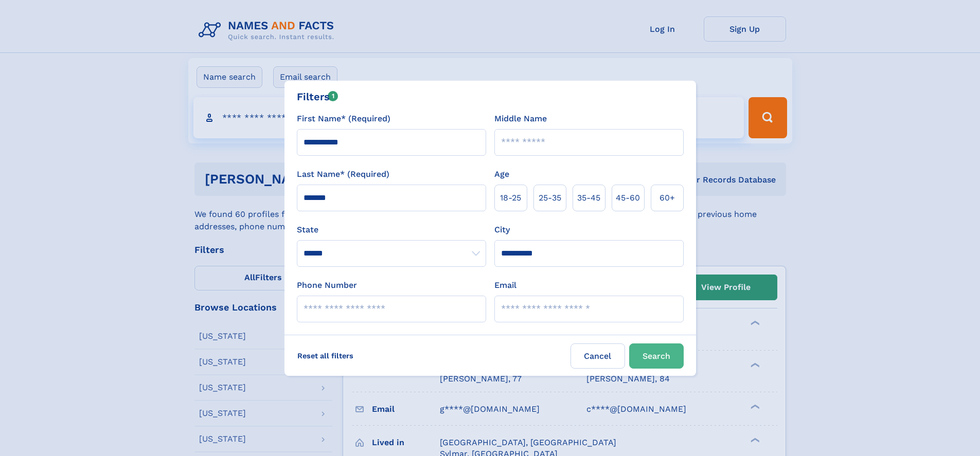 This screenshot has height=456, width=980. Describe the element at coordinates (327, 285) in the screenshot. I see `label: Phone Number` at that location.